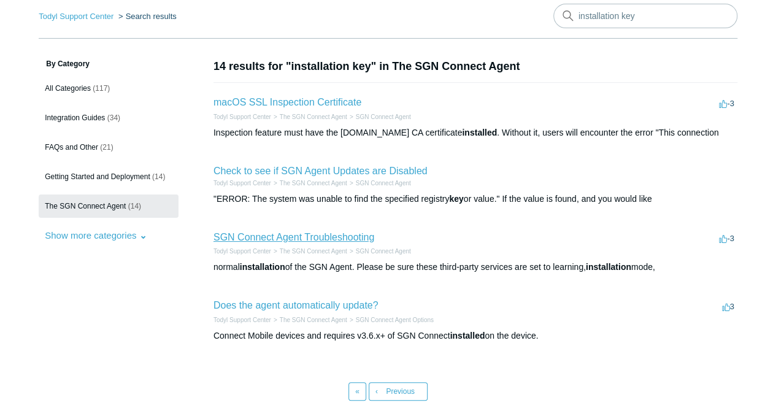 The image size is (776, 408). I want to click on span: Integration Guides, so click(75, 118).